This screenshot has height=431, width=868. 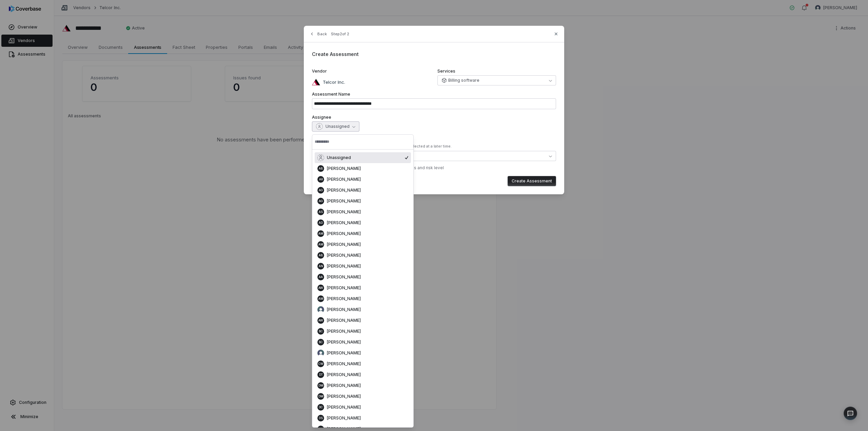 What do you see at coordinates (320, 266) in the screenshot?
I see `span: AN` at bounding box center [320, 266].